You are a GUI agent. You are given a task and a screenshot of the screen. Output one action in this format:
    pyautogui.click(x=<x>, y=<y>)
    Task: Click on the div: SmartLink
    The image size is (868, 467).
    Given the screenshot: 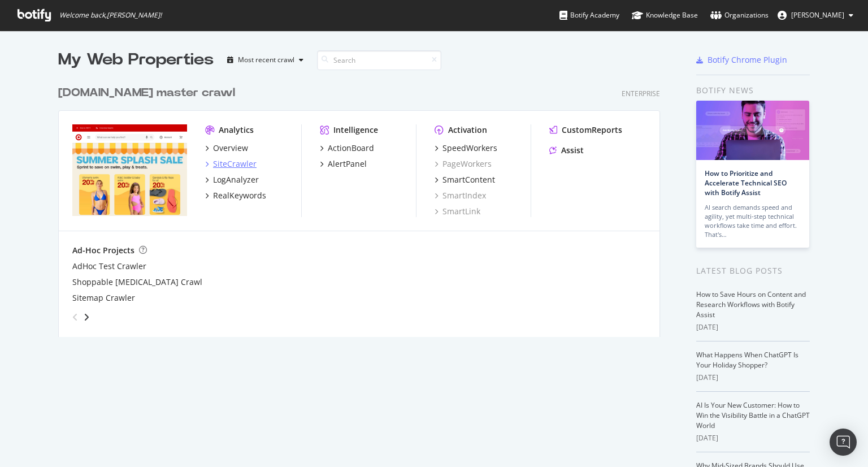 What is the action you would take?
    pyautogui.click(x=458, y=211)
    